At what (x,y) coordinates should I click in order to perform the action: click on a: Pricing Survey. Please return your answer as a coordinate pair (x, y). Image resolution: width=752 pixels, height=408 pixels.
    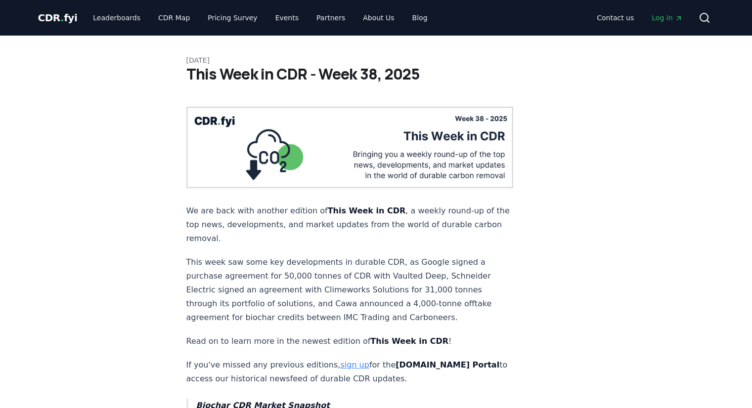
    Looking at the image, I should click on (232, 18).